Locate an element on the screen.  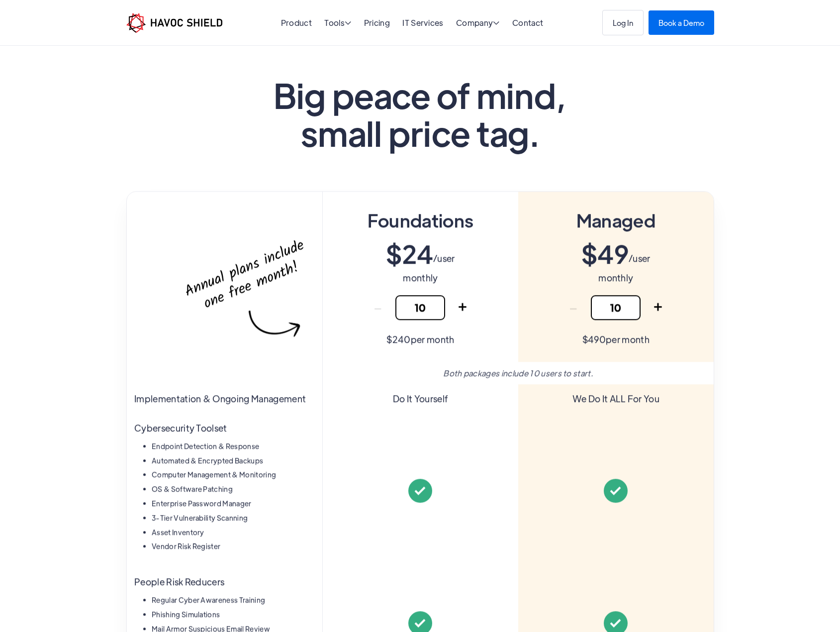
li: Regular Cyber Awareness Training is located at coordinates (234, 600).